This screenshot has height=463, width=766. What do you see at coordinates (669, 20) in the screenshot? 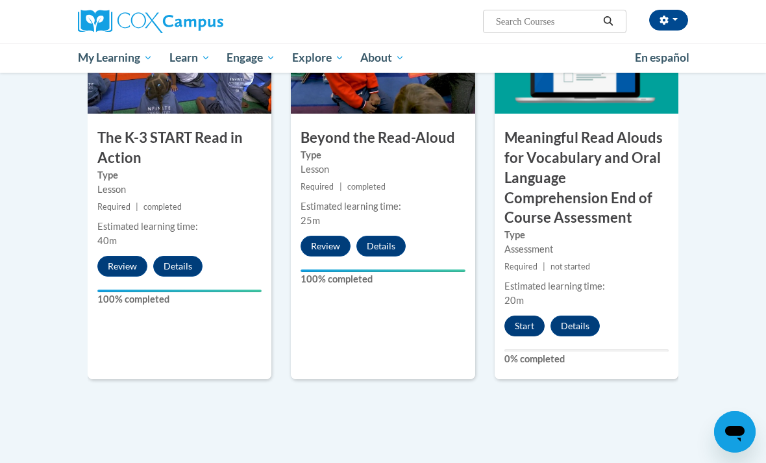
I see `button: Account Settings` at bounding box center [669, 20].